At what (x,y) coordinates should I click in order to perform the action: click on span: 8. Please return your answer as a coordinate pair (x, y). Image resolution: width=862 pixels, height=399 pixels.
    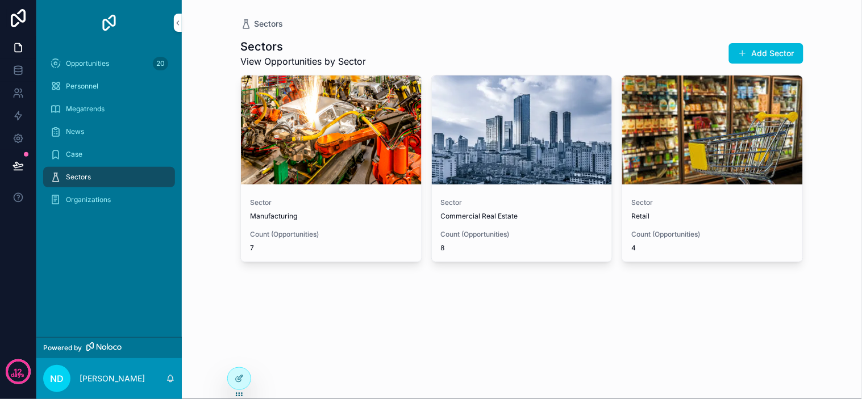
    Looking at the image, I should click on (522, 248).